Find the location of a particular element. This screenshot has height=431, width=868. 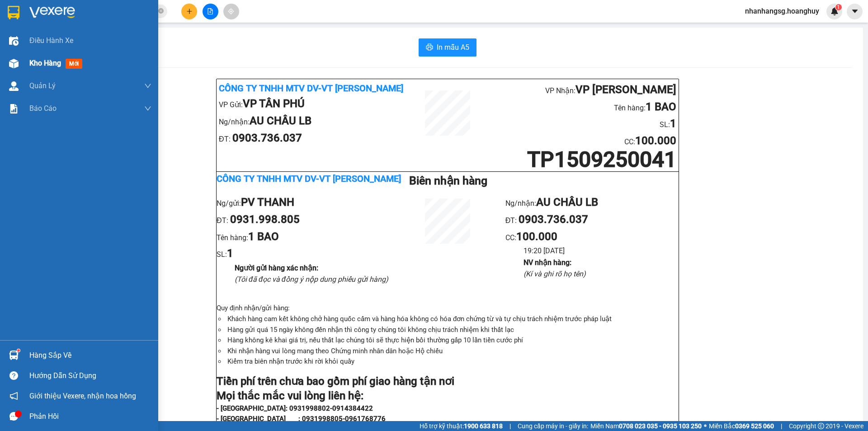

b: 0931.998.805 is located at coordinates (265, 219).